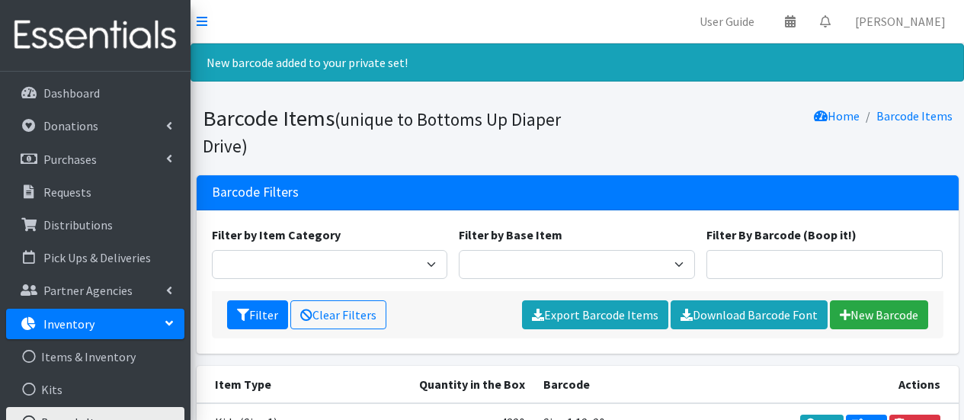 This screenshot has height=420, width=964. What do you see at coordinates (95, 93) in the screenshot?
I see `a: Dashboard` at bounding box center [95, 93].